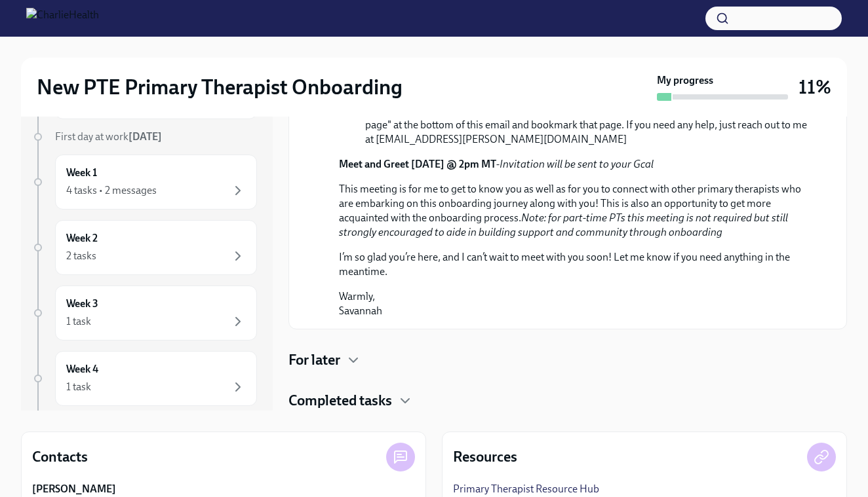 Image resolution: width=868 pixels, height=497 pixels. What do you see at coordinates (590, 118) in the screenshot?
I see `li: 📋 – As you move through onboarding, you’ll be receving tasks from Dado. These are your compliance...` at bounding box center [590, 118].